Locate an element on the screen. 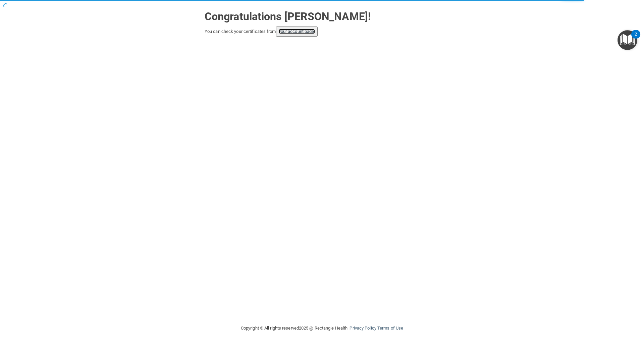 This screenshot has height=346, width=644. a: your account page! is located at coordinates (297, 31).